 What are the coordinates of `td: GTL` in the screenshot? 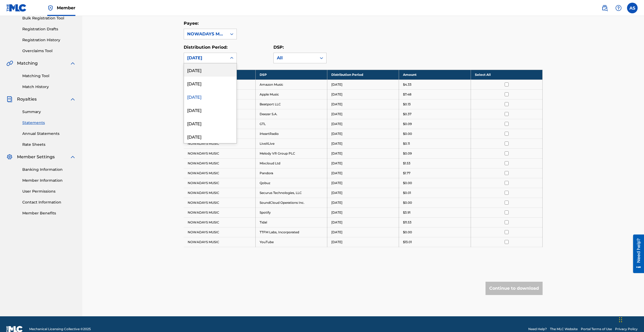 It's located at (292, 124).